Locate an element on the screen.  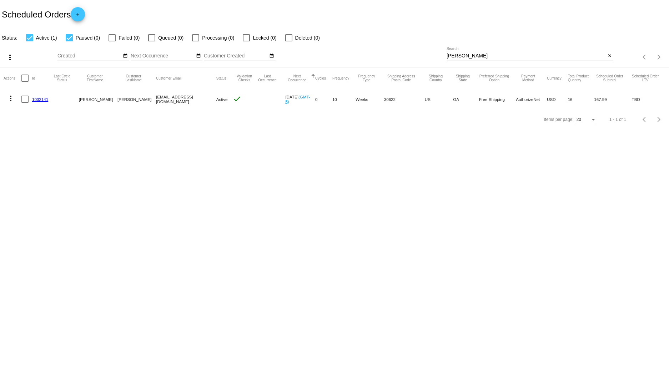
span: 20 is located at coordinates (579, 120).